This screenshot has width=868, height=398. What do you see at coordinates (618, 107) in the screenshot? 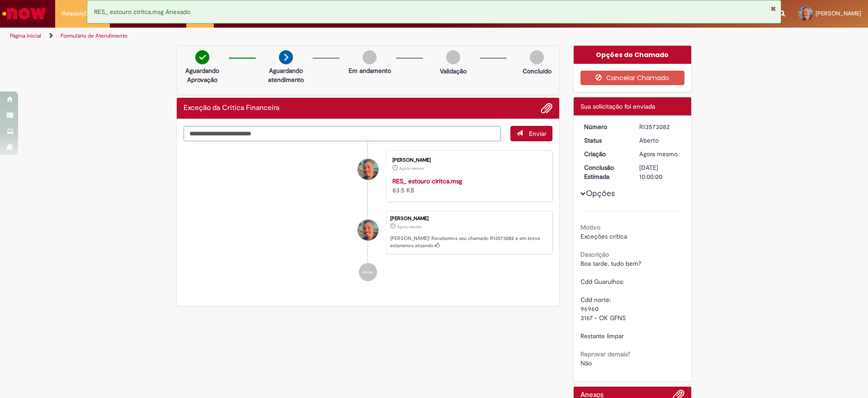
I see `span: Sua solicitação foi enviada` at bounding box center [618, 107].